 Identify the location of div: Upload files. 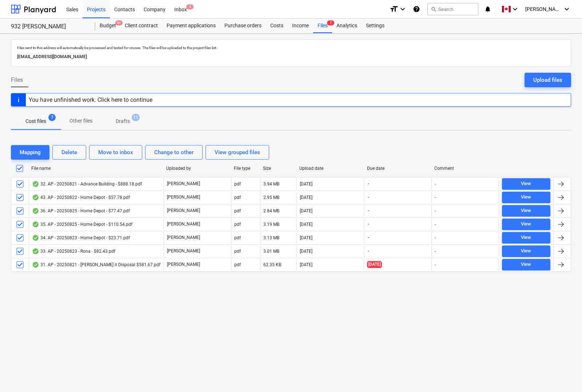
(548, 80).